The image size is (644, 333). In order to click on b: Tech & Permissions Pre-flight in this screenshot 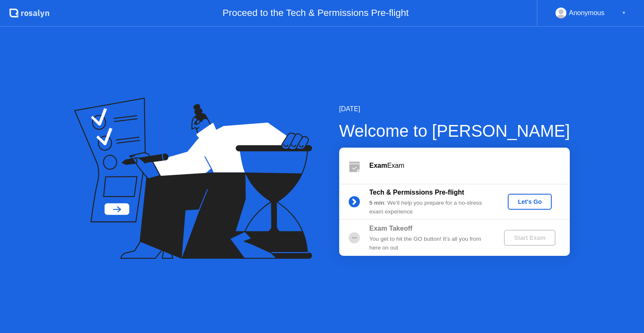, I will do `click(417, 192)`.